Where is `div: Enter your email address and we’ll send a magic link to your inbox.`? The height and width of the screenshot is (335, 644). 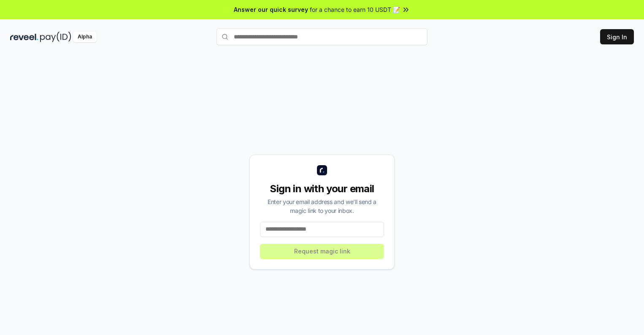
div: Enter your email address and we’ll send a magic link to your inbox. is located at coordinates (322, 206).